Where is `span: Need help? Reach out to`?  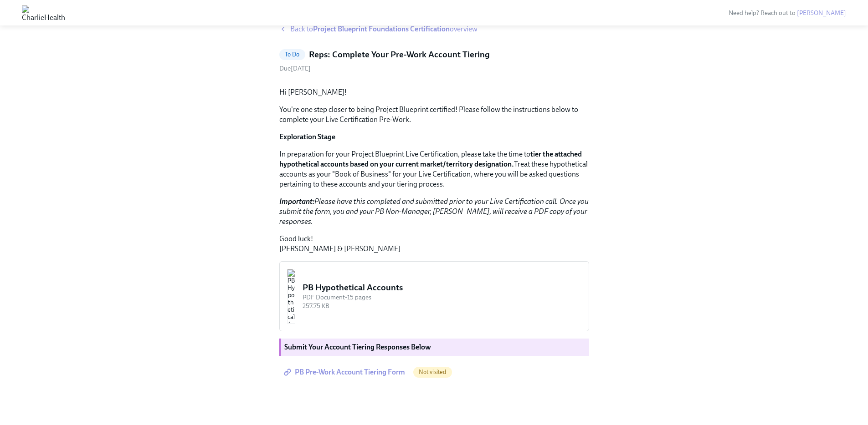 span: Need help? Reach out to is located at coordinates (788, 13).